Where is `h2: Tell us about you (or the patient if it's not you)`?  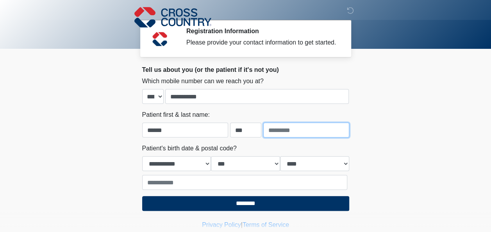
h2: Tell us about you (or the patient if it's not you) is located at coordinates (246, 70).